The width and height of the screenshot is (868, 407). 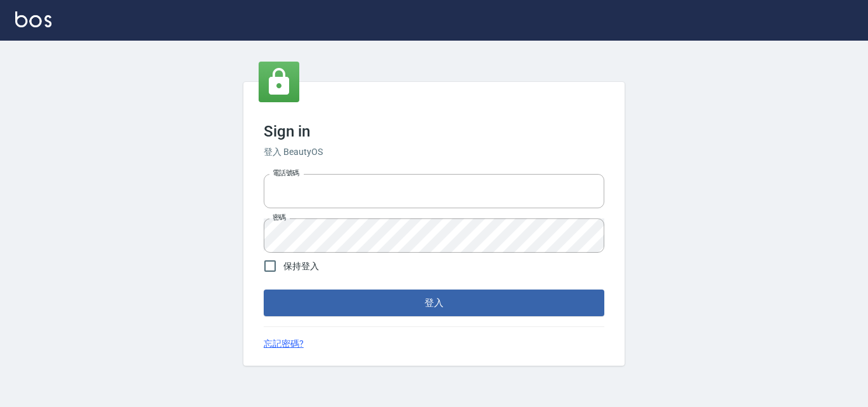 What do you see at coordinates (279, 217) in the screenshot?
I see `label: 密碼` at bounding box center [279, 217].